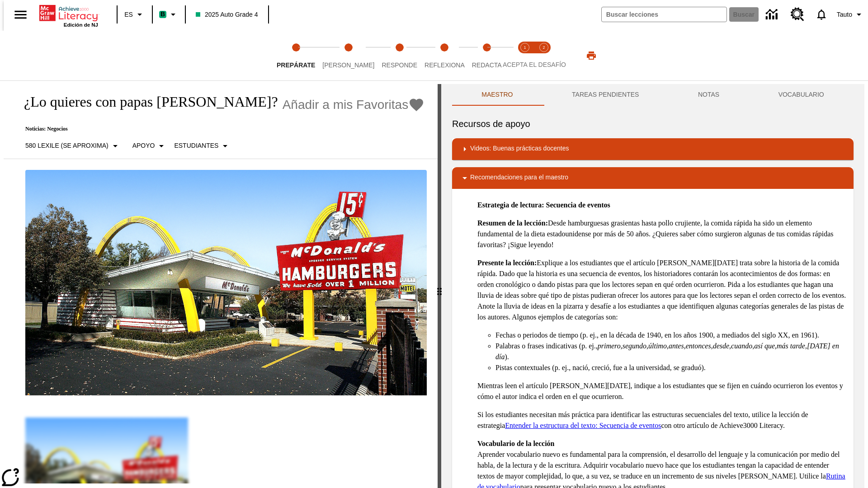  What do you see at coordinates (653, 286) in the screenshot?
I see `div: activity` at bounding box center [653, 286].